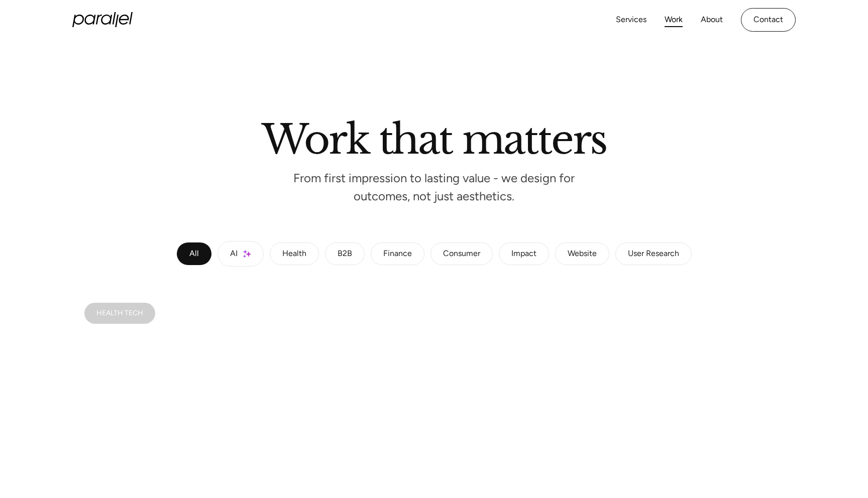 Image resolution: width=868 pixels, height=498 pixels. Describe the element at coordinates (233, 254) in the screenshot. I see `div: AI` at that location.